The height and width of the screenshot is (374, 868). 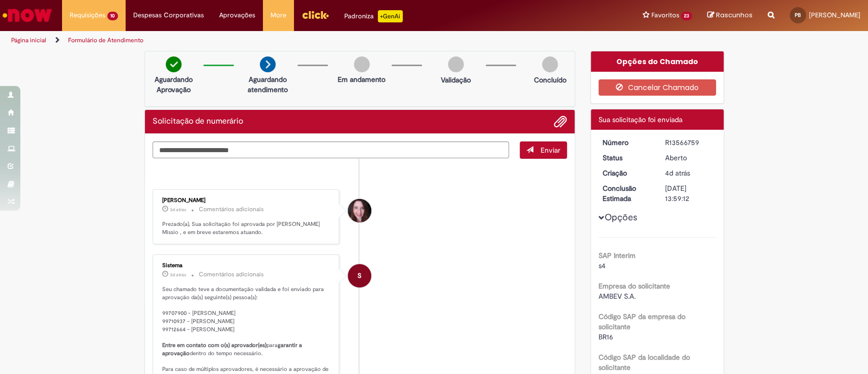 What do you see at coordinates (677, 173) in the screenshot?
I see `time: 25/09/2025 13:59:09` at bounding box center [677, 173].